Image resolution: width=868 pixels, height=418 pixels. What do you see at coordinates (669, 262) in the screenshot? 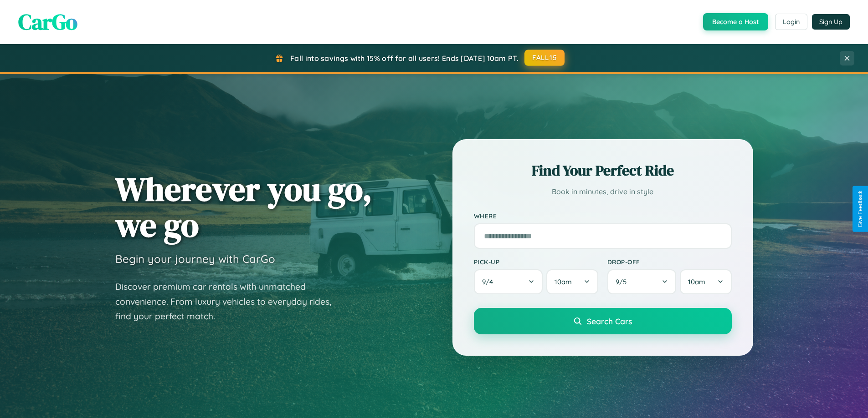
I see `label: Drop-off` at bounding box center [669, 262].